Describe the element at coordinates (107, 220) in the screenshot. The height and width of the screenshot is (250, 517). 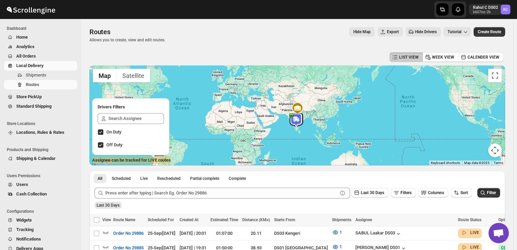
I see `span: View` at that location.